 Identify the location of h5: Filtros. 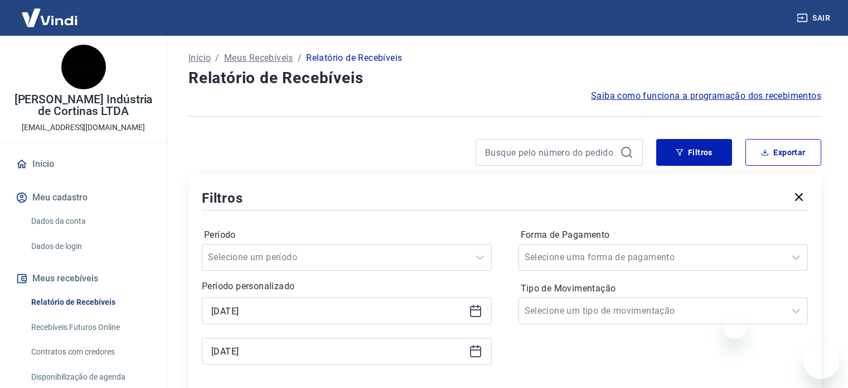
(222, 198).